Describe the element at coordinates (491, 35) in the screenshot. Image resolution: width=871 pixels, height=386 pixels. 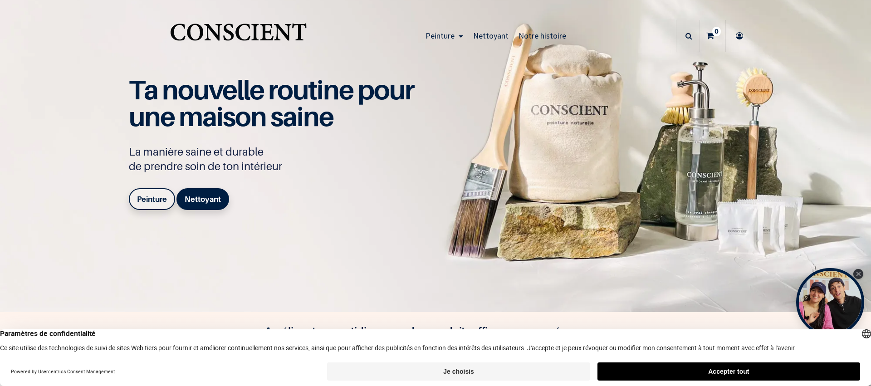
I see `span: Nettoyant` at that location.